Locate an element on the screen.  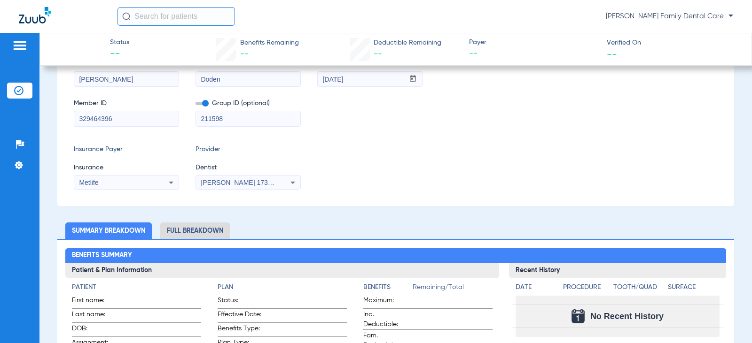
span: Benefits Remaining is located at coordinates (269, 43).